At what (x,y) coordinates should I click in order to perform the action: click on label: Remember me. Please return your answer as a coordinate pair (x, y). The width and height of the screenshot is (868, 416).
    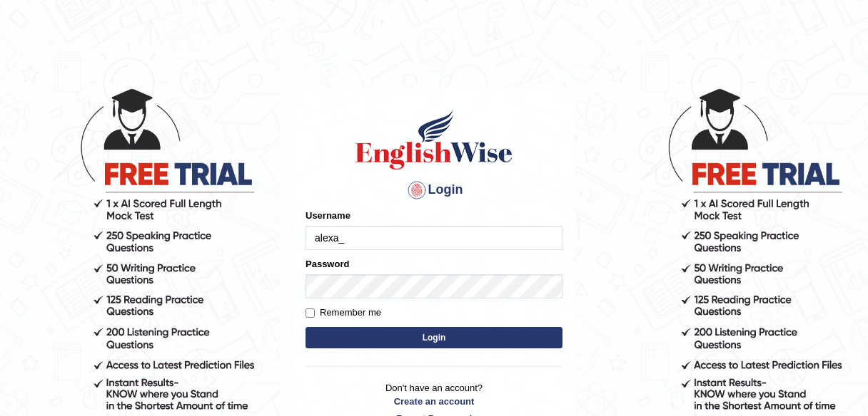
    Looking at the image, I should click on (343, 313).